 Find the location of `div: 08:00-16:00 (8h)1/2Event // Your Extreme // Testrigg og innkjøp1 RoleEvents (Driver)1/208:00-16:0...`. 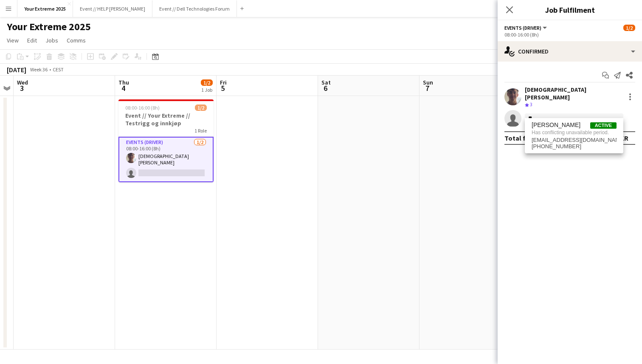

div: 08:00-16:00 (8h)1/2Event // Your Extreme // Testrigg og innkjøp1 RoleEvents (Driver)1/208:00-16:0... is located at coordinates (166, 140).